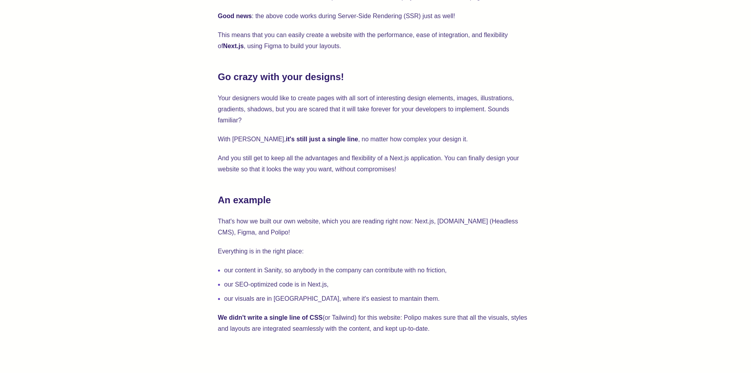  What do you see at coordinates (376, 109) in the screenshot?
I see `p: Your designers would like to create pages with all sort of interesting design elements, images, i...` at bounding box center [376, 109].